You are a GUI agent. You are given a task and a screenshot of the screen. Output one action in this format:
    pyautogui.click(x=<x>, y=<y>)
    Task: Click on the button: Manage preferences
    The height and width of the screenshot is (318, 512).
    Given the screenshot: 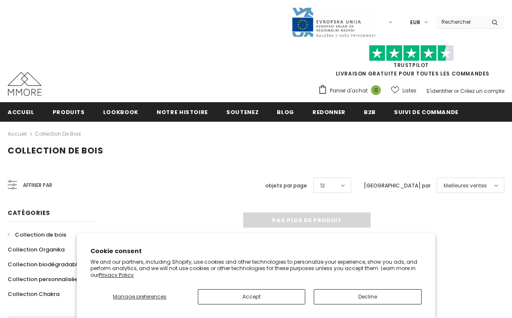 What is the action you would take?
    pyautogui.click(x=140, y=297)
    